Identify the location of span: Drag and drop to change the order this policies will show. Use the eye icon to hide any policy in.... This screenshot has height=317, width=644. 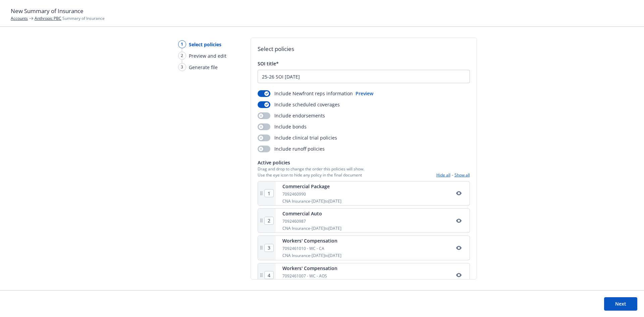
(311, 171).